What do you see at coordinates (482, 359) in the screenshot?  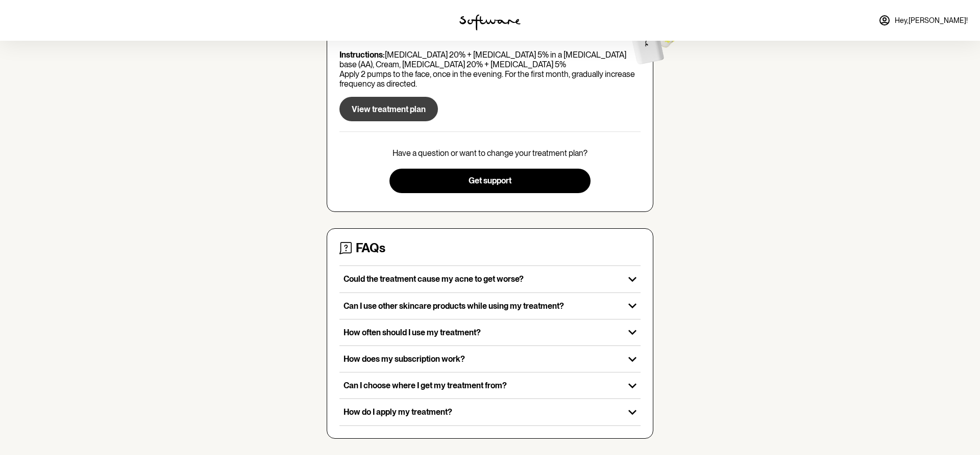 I see `p: How does my subscription work?` at bounding box center [482, 359].